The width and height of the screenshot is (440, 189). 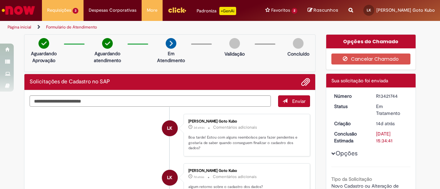 What do you see at coordinates (71, 27) in the screenshot?
I see `a: Formulário de Atendimento` at bounding box center [71, 27].